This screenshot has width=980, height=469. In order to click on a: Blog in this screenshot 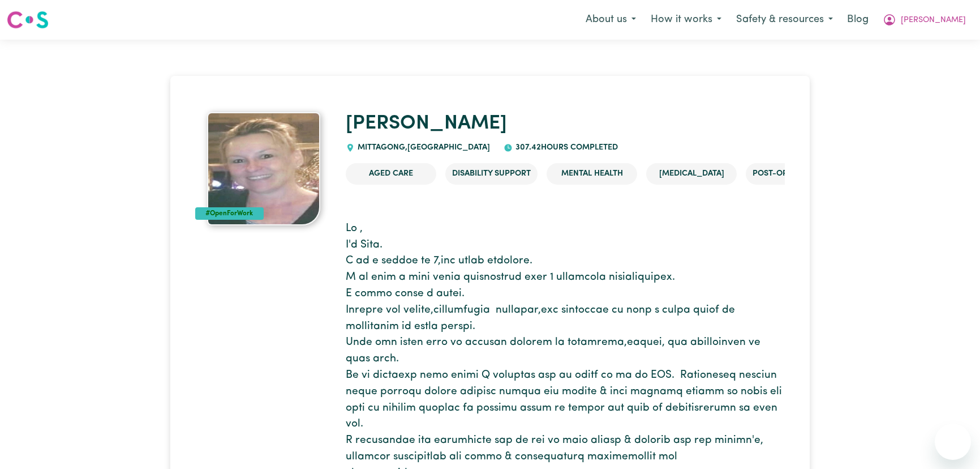, I will do `click(858, 20)`.